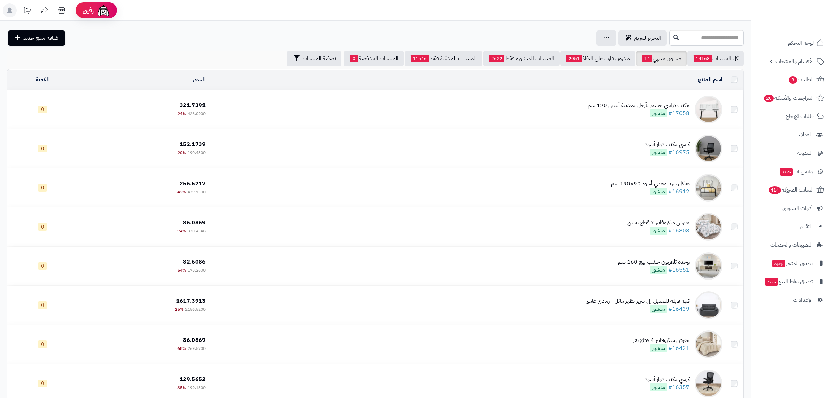 This screenshot has width=832, height=398. Describe the element at coordinates (791, 300) in the screenshot. I see `a: الإعدادات` at that location.